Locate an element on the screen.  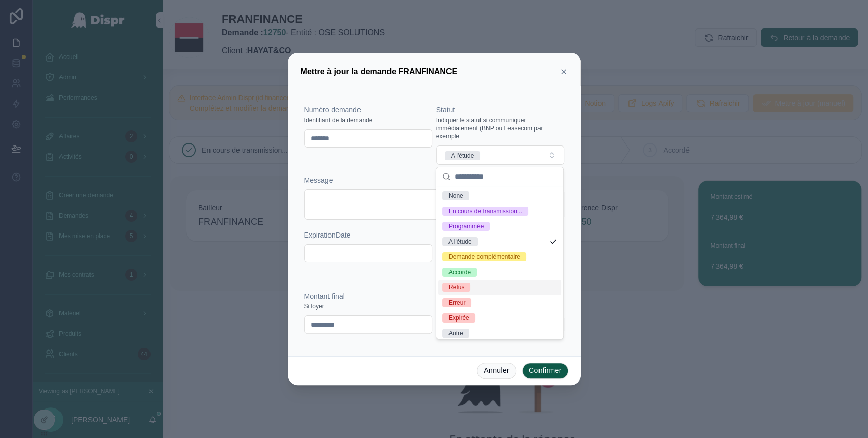
div: Autre is located at coordinates (456, 333).